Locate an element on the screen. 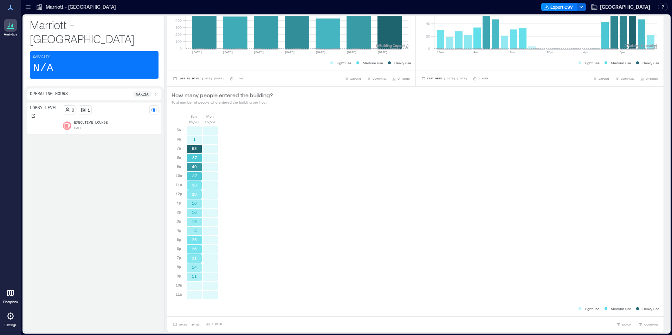 Image resolution: width=672 pixels, height=335 pixels. tspan: 40 is located at coordinates (428, 24).